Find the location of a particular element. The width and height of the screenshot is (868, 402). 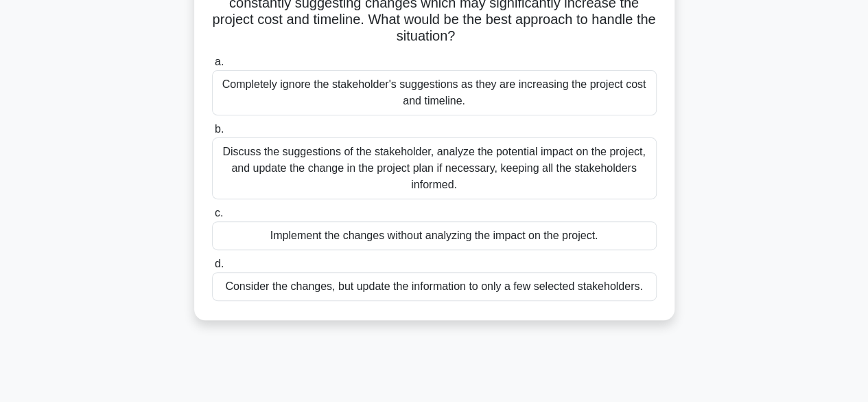

span: a. is located at coordinates (219, 61).